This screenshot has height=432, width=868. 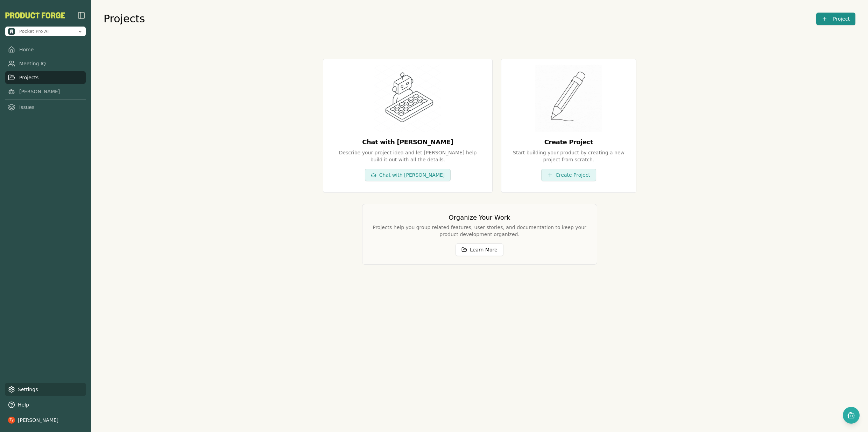 What do you see at coordinates (11, 420) in the screenshot?
I see `img: profile` at bounding box center [11, 420].